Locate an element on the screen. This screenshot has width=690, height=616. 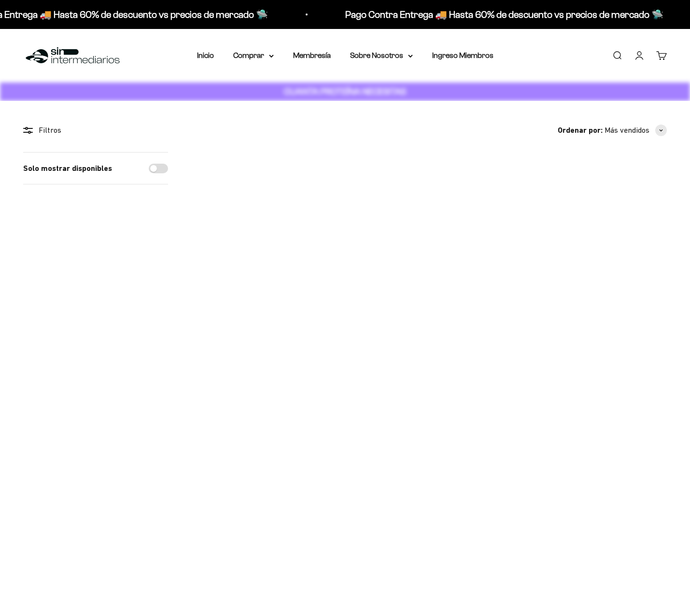
span: Más vendidos is located at coordinates (626, 130).